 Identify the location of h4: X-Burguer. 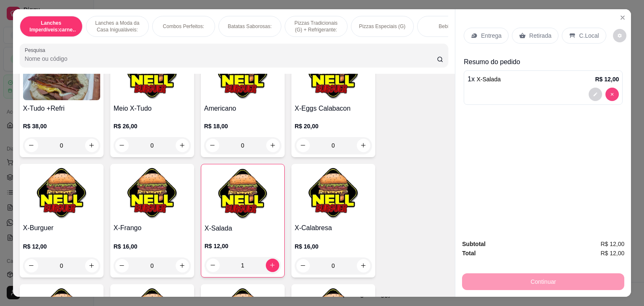
(62, 228).